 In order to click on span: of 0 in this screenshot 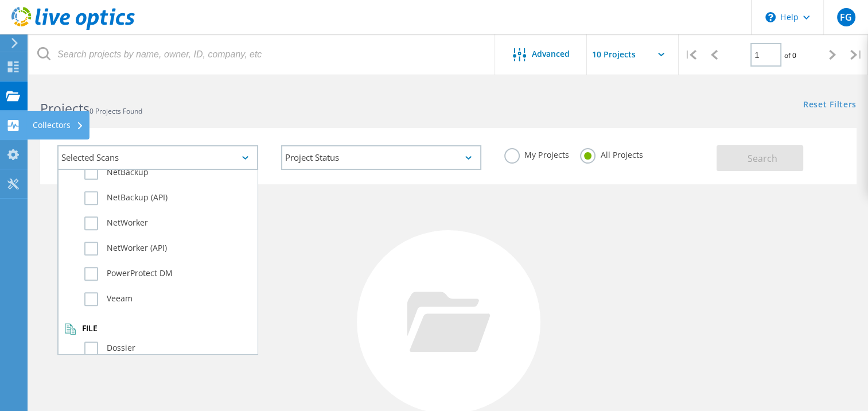, I will do `click(790, 55)`.